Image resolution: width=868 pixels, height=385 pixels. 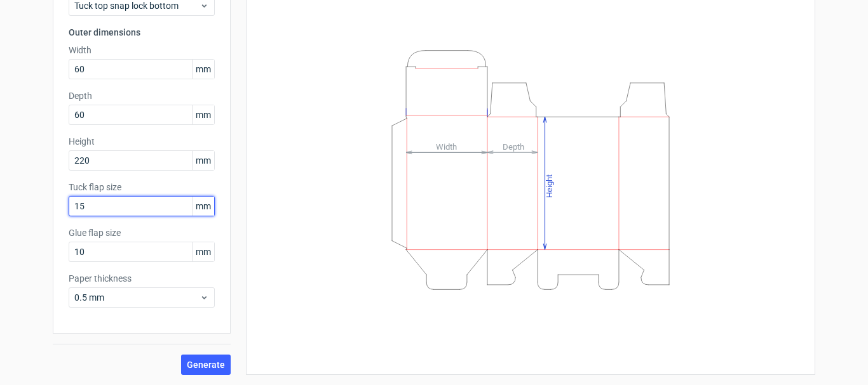 What do you see at coordinates (142, 96) in the screenshot?
I see `label: Depth` at bounding box center [142, 96].